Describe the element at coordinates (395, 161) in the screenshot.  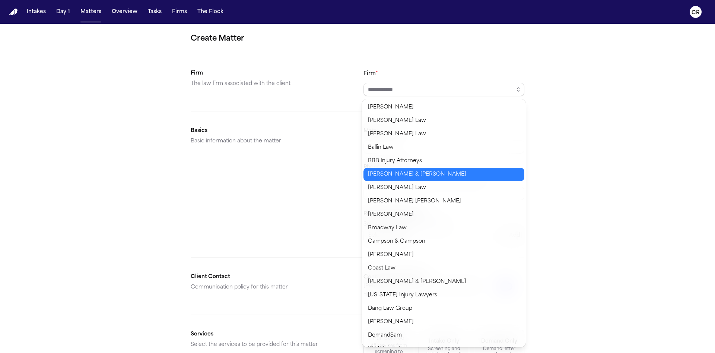
I see `span: BBB Injury Attorneys` at that location.